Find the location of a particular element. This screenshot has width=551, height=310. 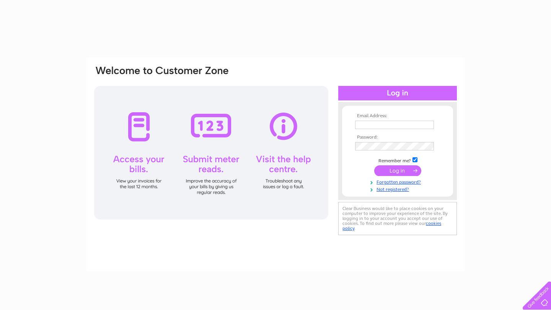

div: Clear Business would like to place cookies on your computer to improve your experience of the sit... is located at coordinates (397, 219).